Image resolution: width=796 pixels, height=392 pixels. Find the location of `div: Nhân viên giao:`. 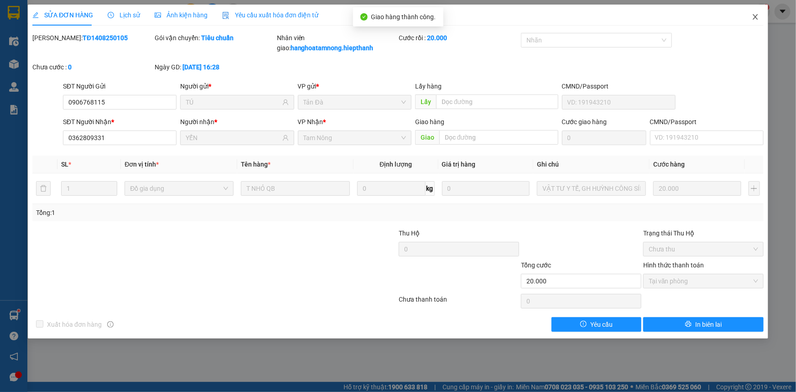

div: Nhân viên giao: is located at coordinates (337, 43).